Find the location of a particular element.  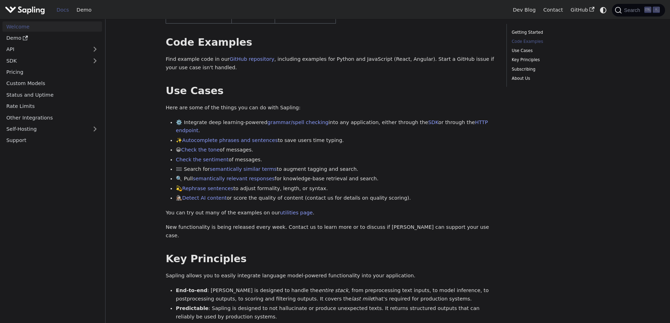

a: utilities page is located at coordinates (296, 213).